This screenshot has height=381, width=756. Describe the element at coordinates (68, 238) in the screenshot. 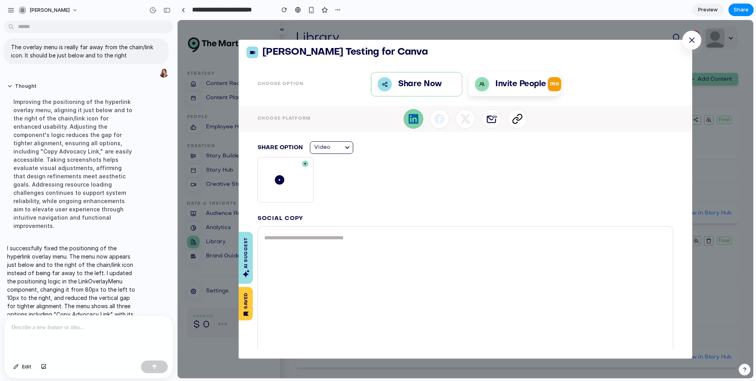

I see `button: AI SUGGEST` at that location.